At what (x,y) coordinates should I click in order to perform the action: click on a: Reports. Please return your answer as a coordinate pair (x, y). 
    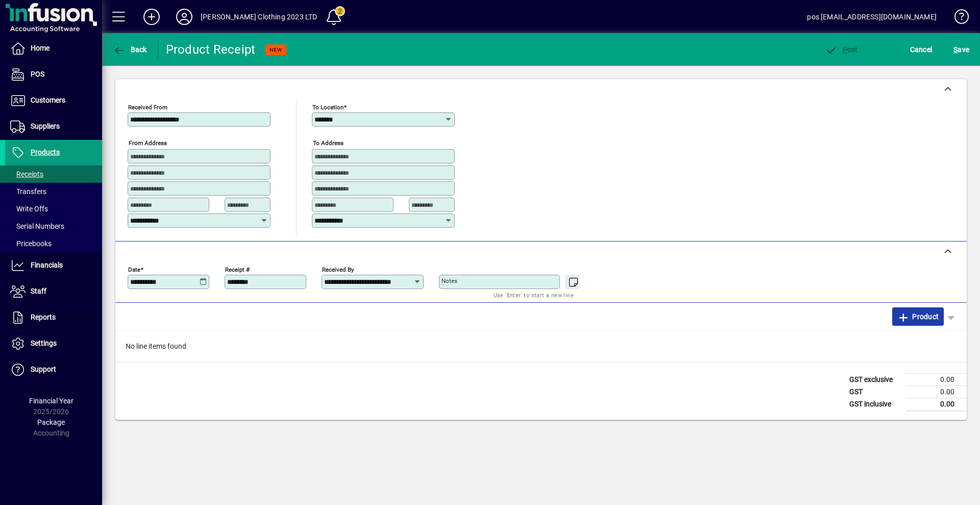
    Looking at the image, I should click on (54, 318).